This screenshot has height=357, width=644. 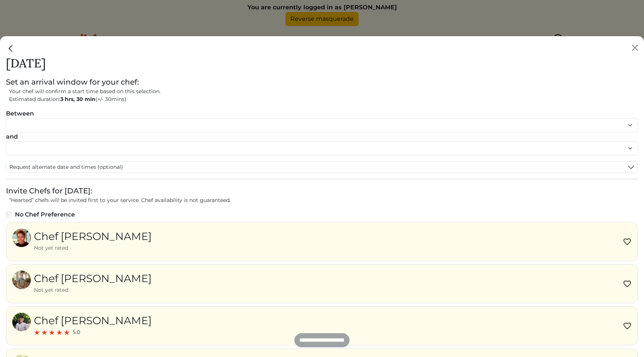 What do you see at coordinates (12, 137) in the screenshot?
I see `label: and` at bounding box center [12, 137].